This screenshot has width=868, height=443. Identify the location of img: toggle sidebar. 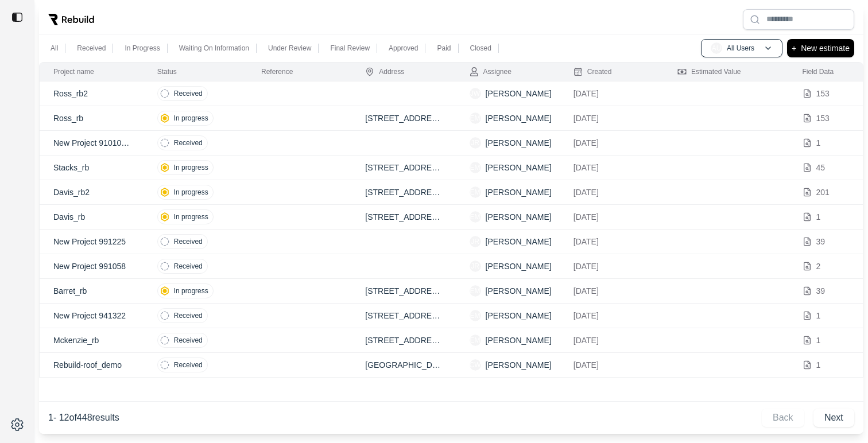
(17, 17).